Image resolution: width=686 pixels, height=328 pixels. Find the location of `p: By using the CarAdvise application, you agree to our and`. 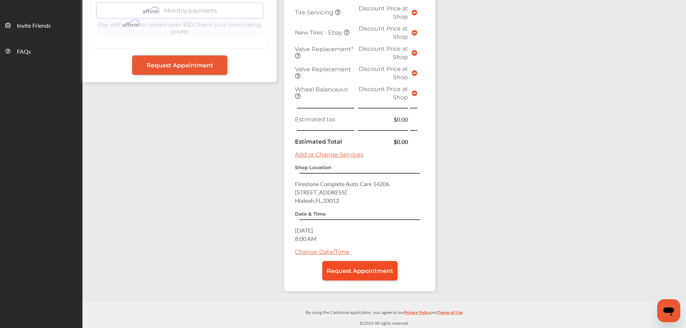

p: By using the CarAdvise application, you agree to our and is located at coordinates (384, 312).